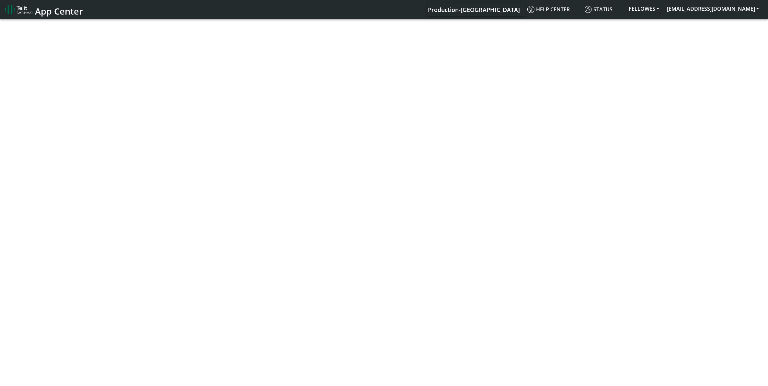  I want to click on a: Your current platform instance, so click(474, 9).